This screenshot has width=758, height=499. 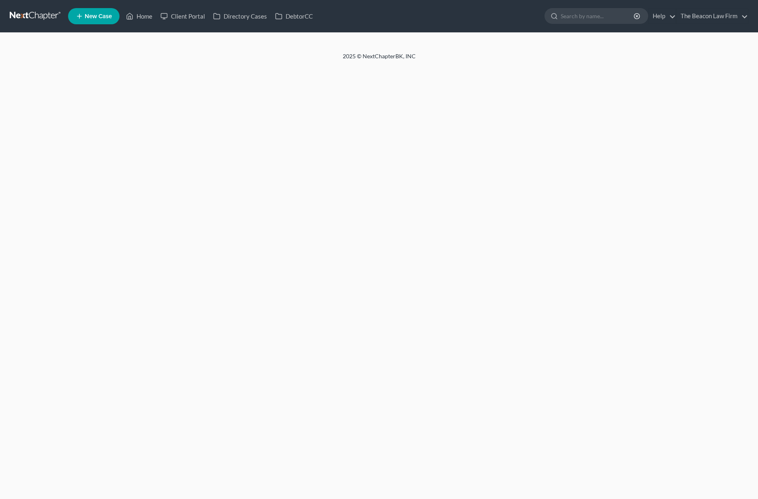 I want to click on a: The Beacon Law Firm, so click(x=712, y=16).